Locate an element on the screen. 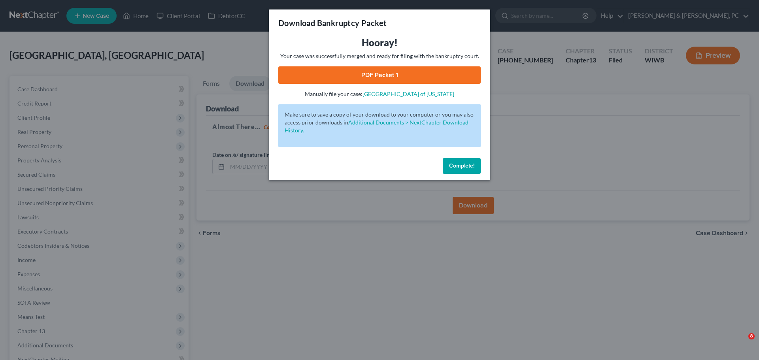 The height and width of the screenshot is (360, 759). a: Additional Documents > NextChapter Download History. is located at coordinates (376, 126).